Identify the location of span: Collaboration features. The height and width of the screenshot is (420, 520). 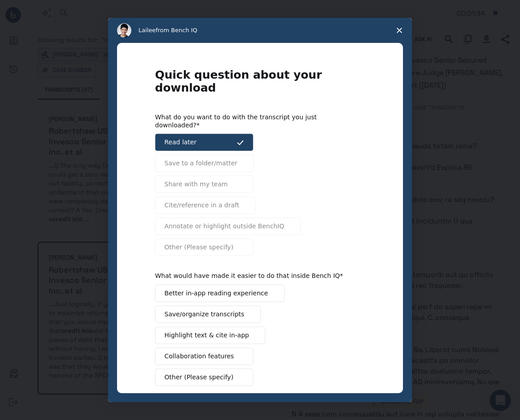
(199, 356).